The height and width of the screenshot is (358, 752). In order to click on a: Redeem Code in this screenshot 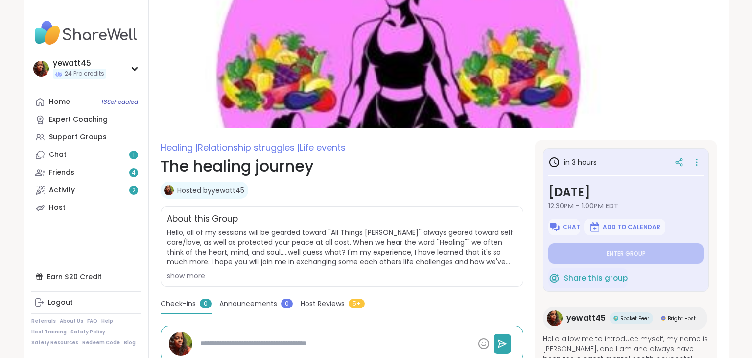, I will do `click(101, 342)`.